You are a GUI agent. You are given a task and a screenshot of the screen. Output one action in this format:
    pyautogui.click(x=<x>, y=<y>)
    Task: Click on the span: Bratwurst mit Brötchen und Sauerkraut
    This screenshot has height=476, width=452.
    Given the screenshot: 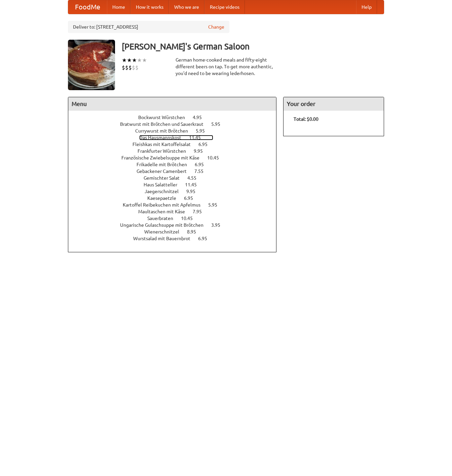 What is the action you would take?
    pyautogui.click(x=165, y=124)
    